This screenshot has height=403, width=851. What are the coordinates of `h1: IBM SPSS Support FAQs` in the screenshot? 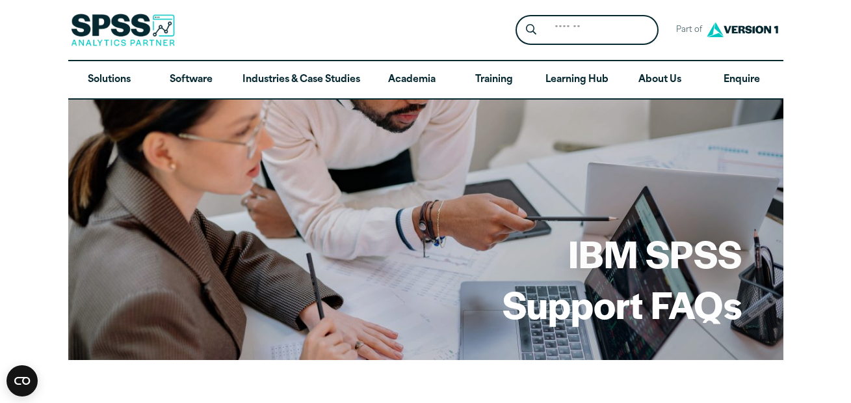 It's located at (622, 278).